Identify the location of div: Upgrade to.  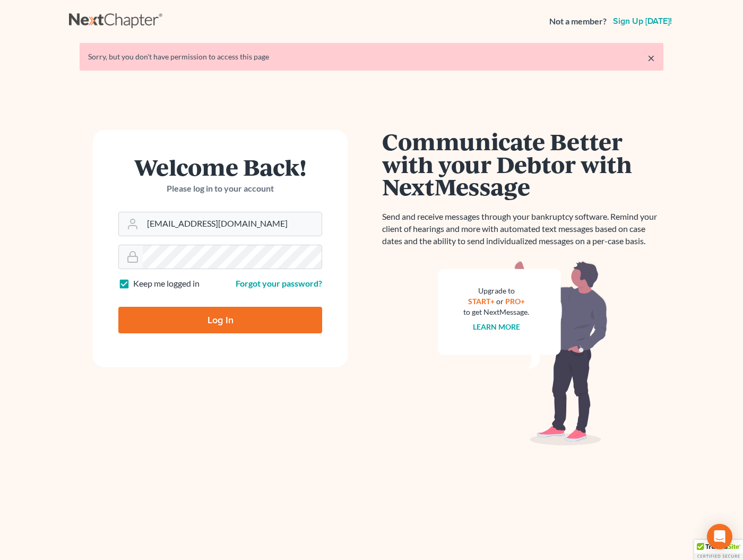
(496, 291).